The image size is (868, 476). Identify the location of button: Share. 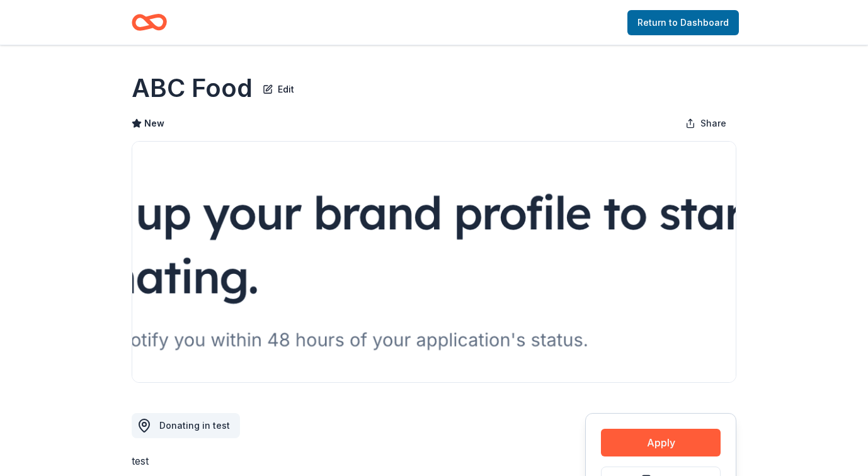
(705, 123).